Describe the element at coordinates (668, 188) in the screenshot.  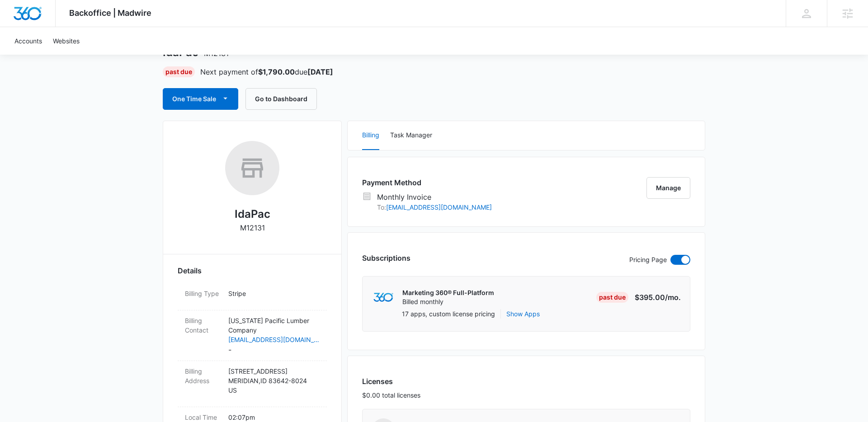
I see `button: Manage` at that location.